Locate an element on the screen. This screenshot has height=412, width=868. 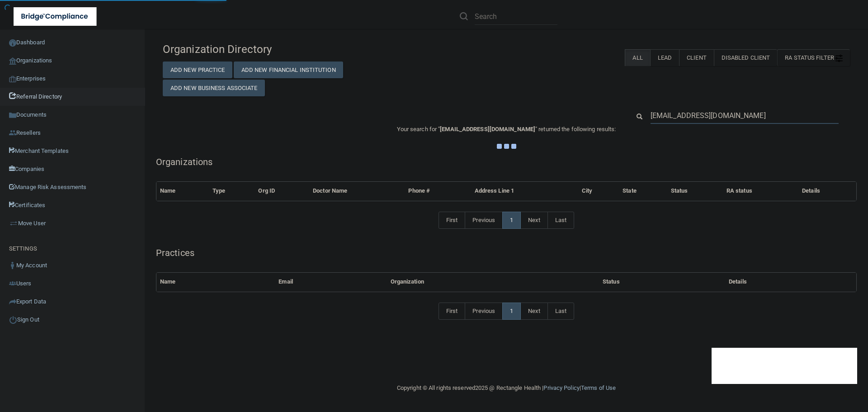
span: RA Status Filter is located at coordinates (814, 58).